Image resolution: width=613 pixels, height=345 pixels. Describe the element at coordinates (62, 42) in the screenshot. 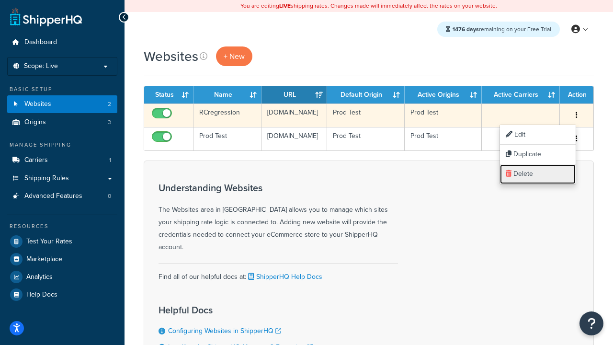

I see `a: Dashboard` at that location.